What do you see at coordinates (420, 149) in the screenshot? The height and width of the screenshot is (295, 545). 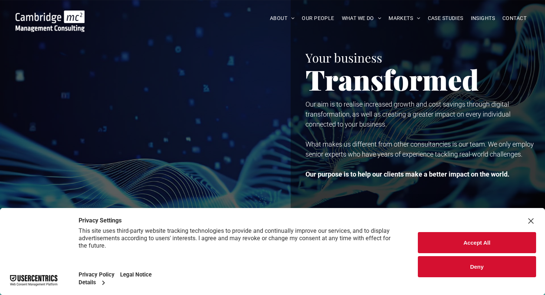 I see `span: What makes us different from other consultancies is our team. We only employ senior experts who h...` at bounding box center [420, 149].